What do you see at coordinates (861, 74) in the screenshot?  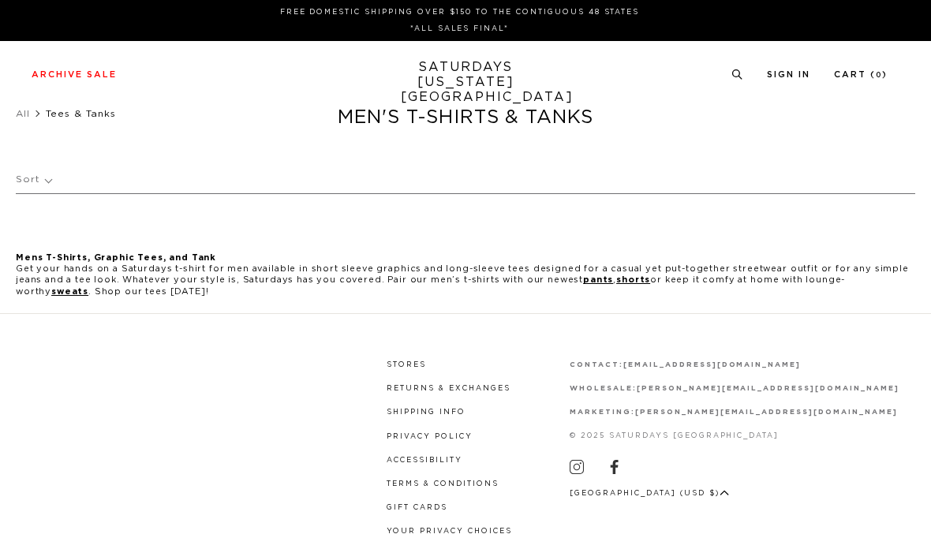 I see `a: Cart (0)` at bounding box center [861, 74].